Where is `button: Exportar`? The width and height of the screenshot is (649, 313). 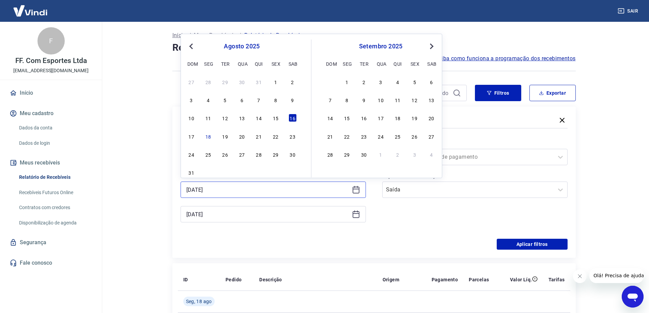 button: Exportar is located at coordinates (553, 93).